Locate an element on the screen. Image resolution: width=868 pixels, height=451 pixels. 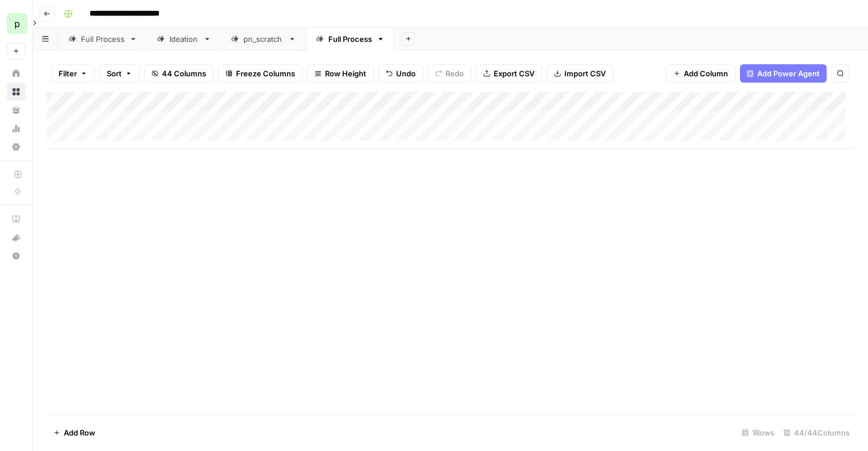
button: Redo is located at coordinates (449, 73).